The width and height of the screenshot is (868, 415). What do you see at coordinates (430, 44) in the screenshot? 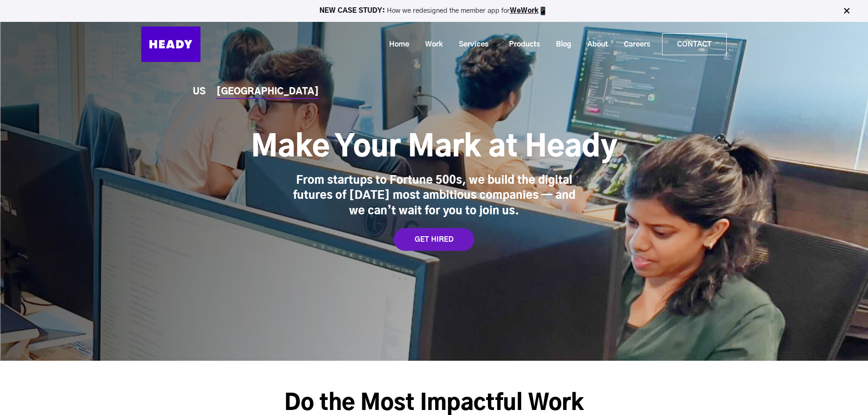
I see `a: Work` at bounding box center [430, 44].